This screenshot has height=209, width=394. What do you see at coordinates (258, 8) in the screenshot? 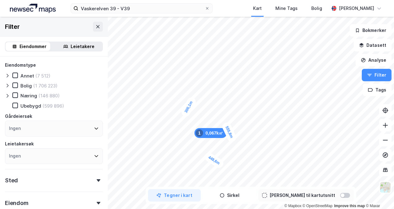
I see `div: Kart` at bounding box center [258, 8].